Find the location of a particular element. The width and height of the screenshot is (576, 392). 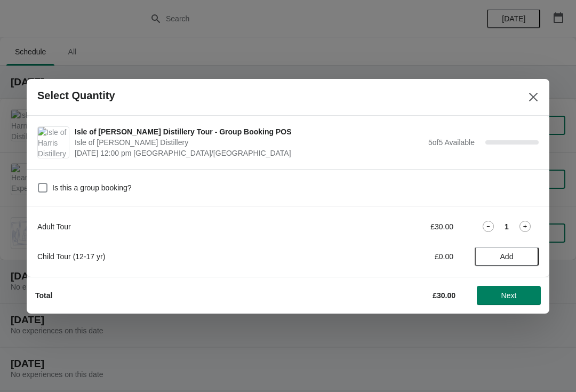

div: £0.00 is located at coordinates (404, 257).